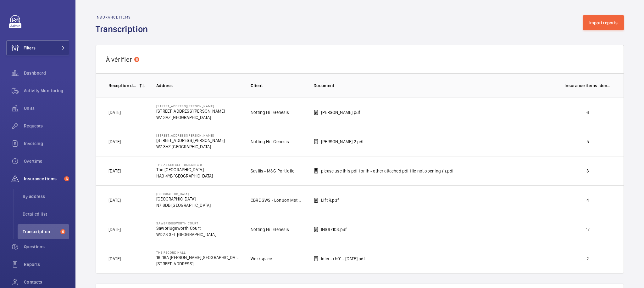  Describe the element at coordinates (119, 60) in the screenshot. I see `span: À vérifier` at that location.